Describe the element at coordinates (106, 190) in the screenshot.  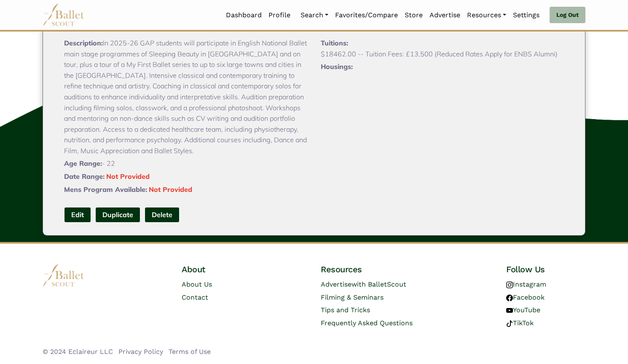
I see `span: Mens Program Available:` at that location.